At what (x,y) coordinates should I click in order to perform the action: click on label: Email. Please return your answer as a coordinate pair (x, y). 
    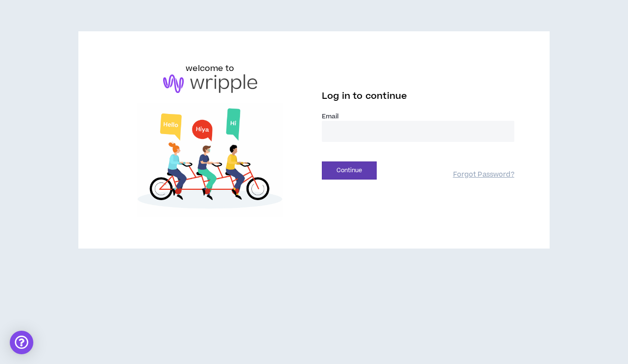
    Looking at the image, I should click on (418, 117).